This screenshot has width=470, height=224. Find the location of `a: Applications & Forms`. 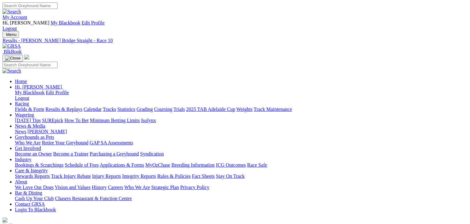

a: Applications & Forms is located at coordinates (122, 165).